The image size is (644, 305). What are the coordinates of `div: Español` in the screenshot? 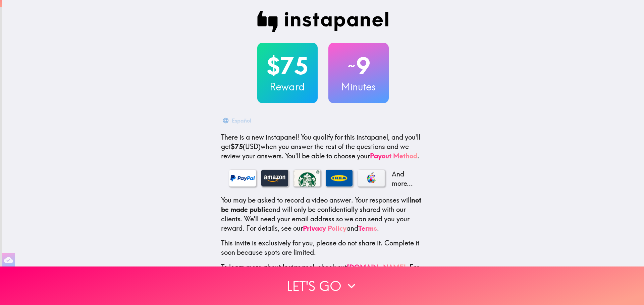 It's located at (242, 121).